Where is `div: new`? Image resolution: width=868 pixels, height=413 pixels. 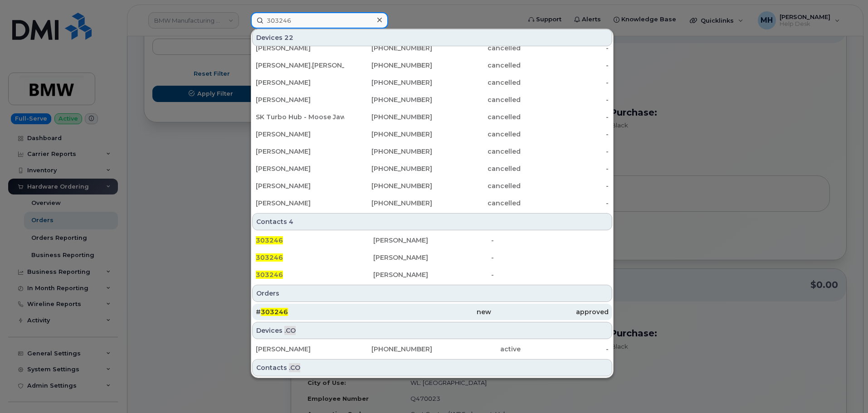 div: new is located at coordinates (431, 311).